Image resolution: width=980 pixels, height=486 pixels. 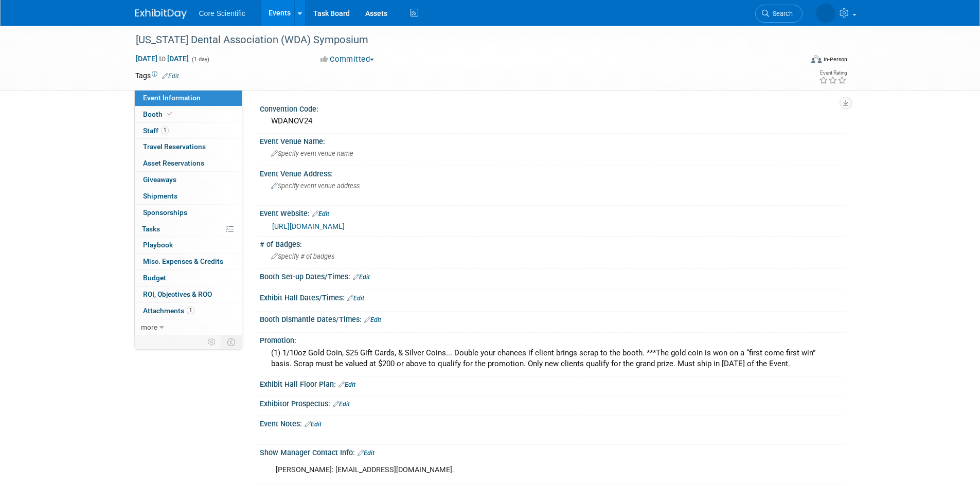 I want to click on div: Booth Set-up Dates/Times:, so click(x=553, y=276).